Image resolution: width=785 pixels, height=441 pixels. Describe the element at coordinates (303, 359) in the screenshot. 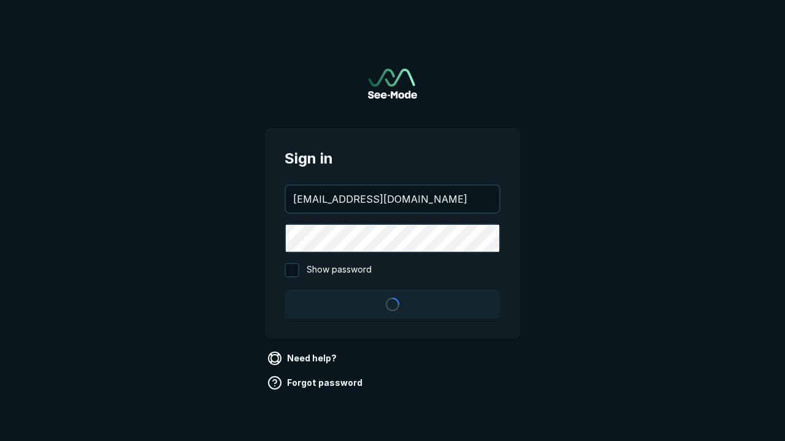

I see `a: Need help?` at that location.